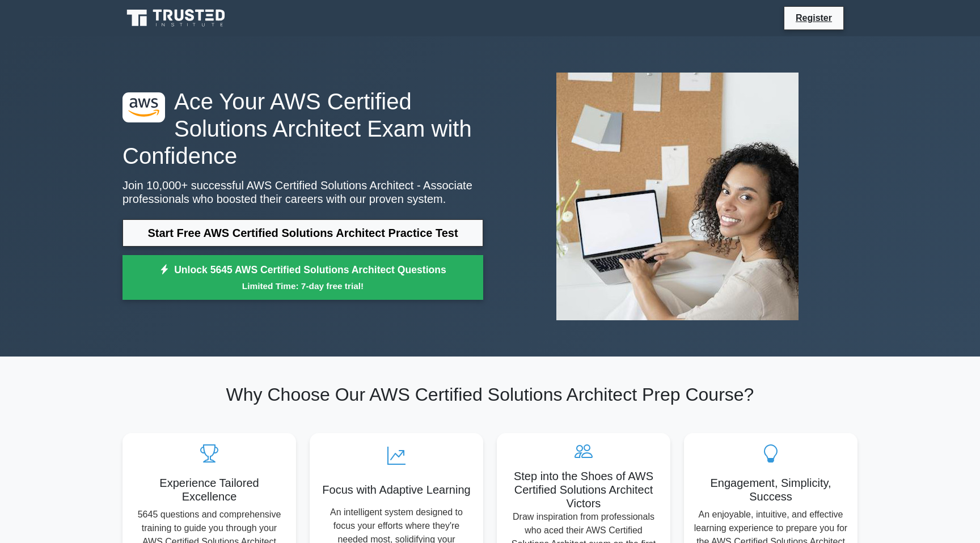 The image size is (980, 543). I want to click on p: Join 10,000+ successful AWS Certified Solutions Architect - Associate professionals who boosted t..., so click(303, 192).